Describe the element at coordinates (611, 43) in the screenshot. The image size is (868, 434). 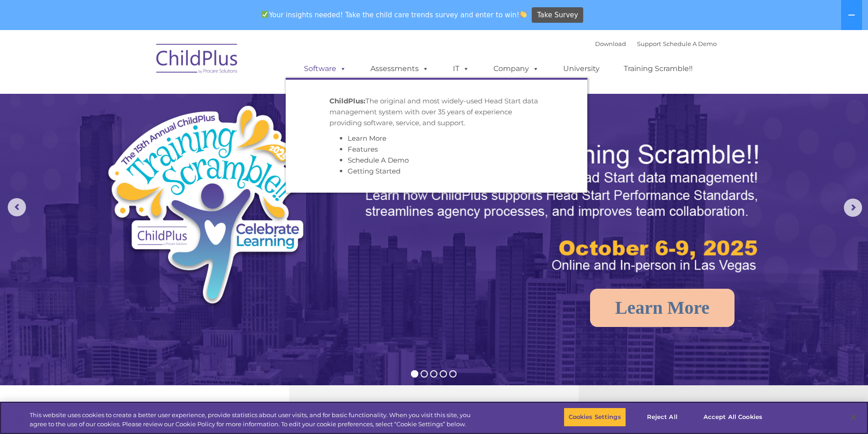
I see `a: Download` at that location.